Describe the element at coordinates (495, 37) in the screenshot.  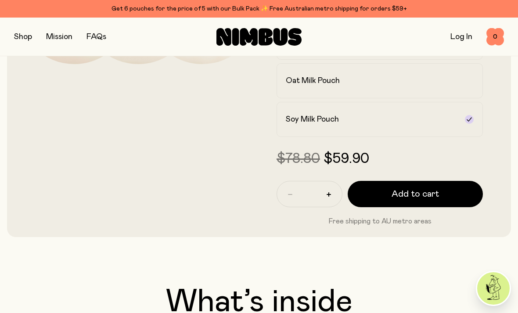
I see `span: 0` at that location.